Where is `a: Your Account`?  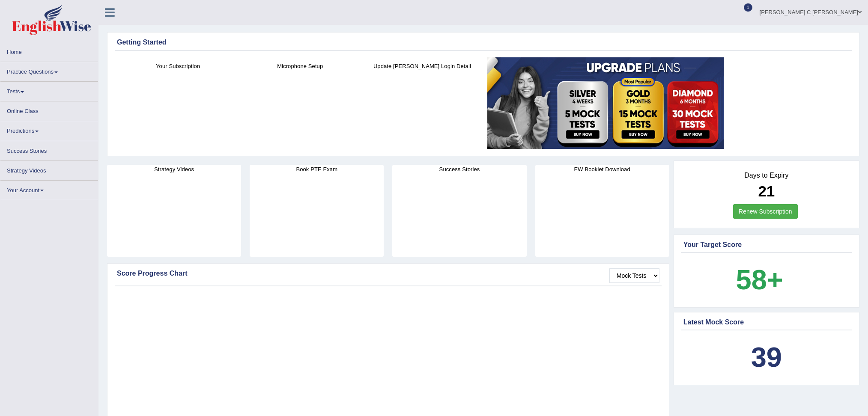 a: Your Account is located at coordinates (49, 189).